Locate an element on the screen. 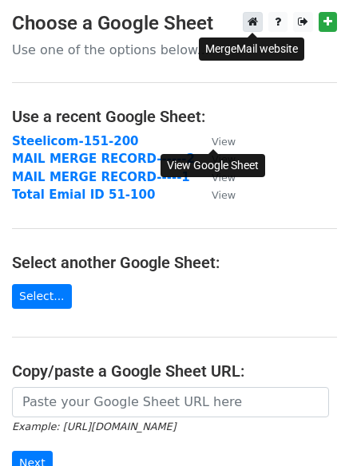 This screenshot has height=466, width=349. p: Use one of the options below... is located at coordinates (174, 49).